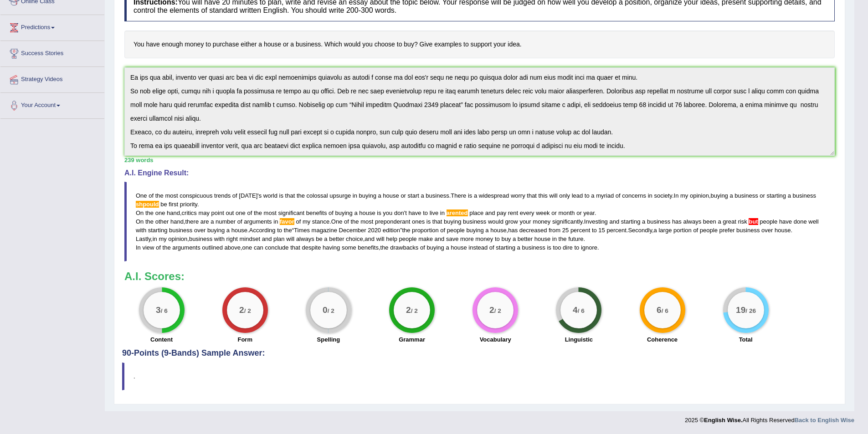  I want to click on span: edition, so click(391, 230).